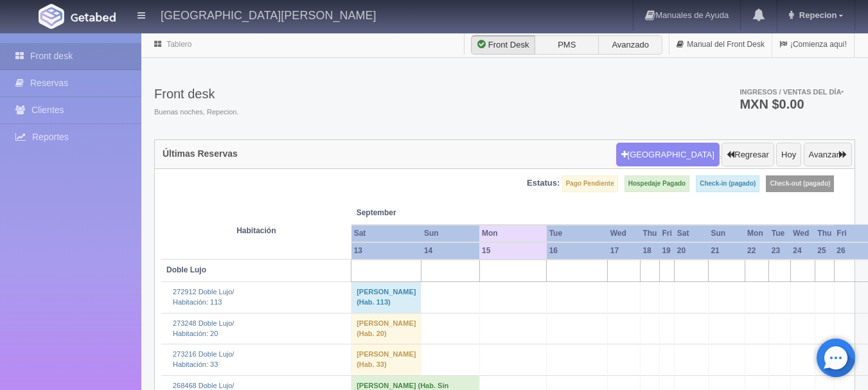 The height and width of the screenshot is (390, 868). I want to click on strong: Habitación, so click(256, 231).